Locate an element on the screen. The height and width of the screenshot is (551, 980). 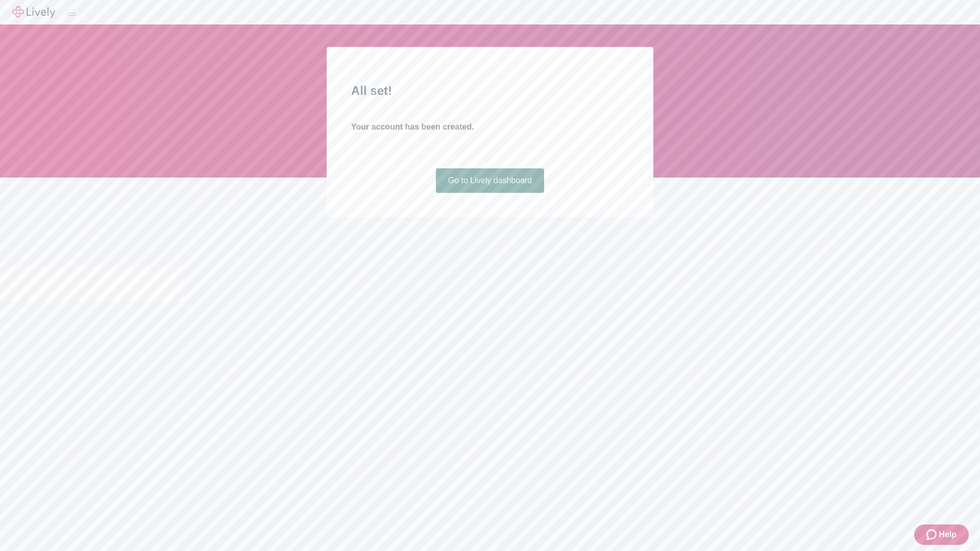
a: Go to Lively dashboard is located at coordinates (490, 180).